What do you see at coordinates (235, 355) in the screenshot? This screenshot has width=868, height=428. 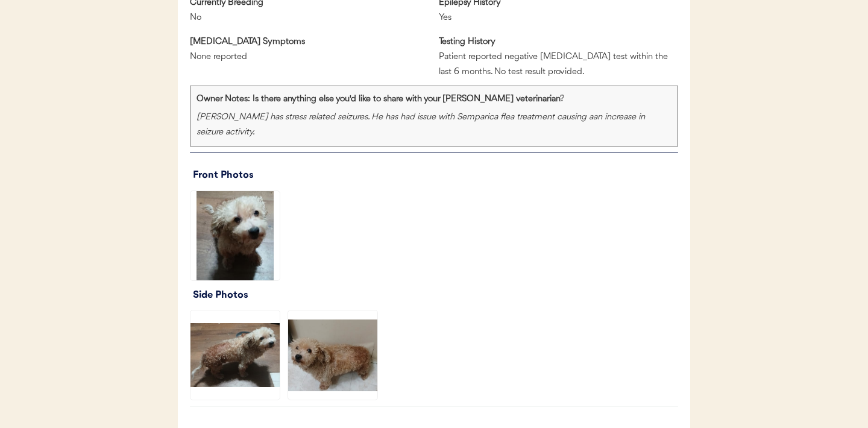 I see `img: 20250929_212015.jpg` at bounding box center [235, 355].